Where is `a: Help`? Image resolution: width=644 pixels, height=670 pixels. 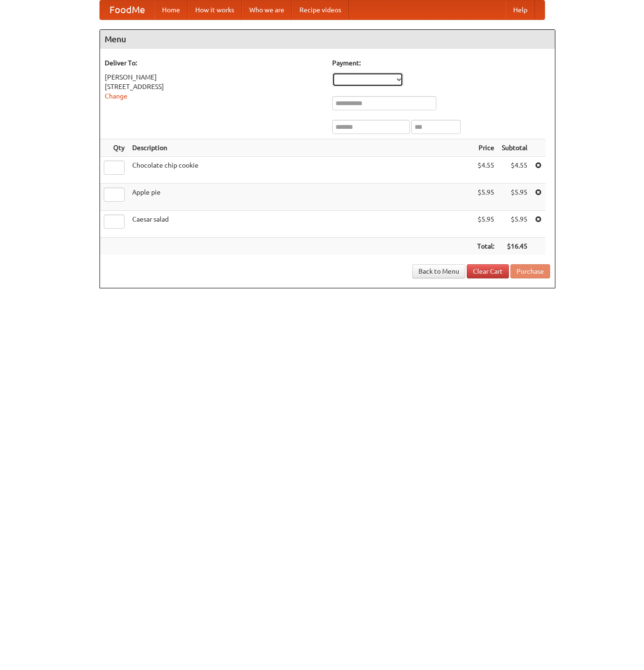 a: Help is located at coordinates (520, 10).